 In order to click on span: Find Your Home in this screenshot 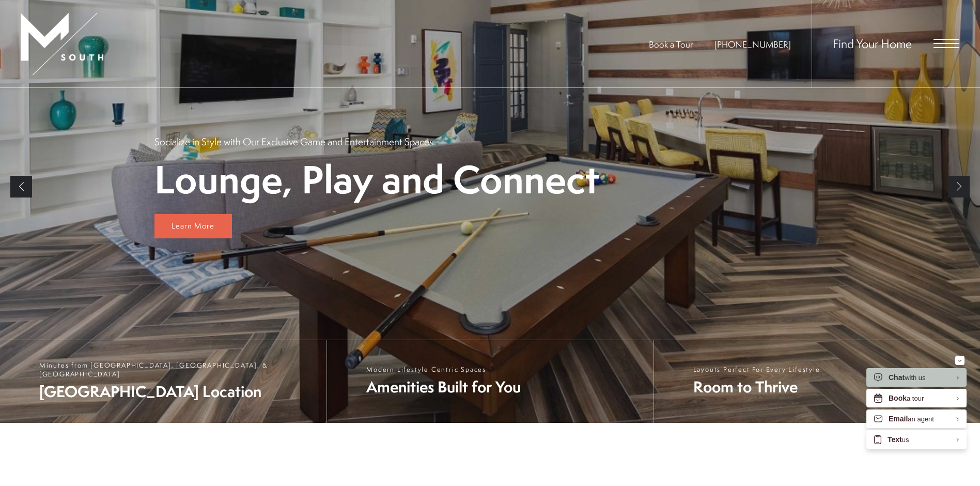, I will do `click(872, 44)`.